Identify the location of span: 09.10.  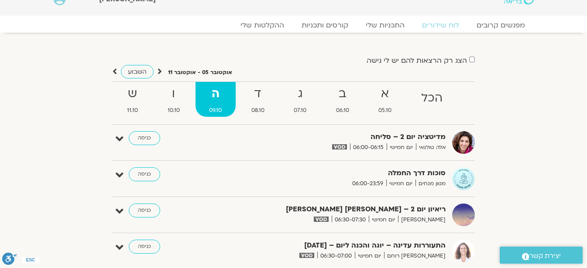
(216, 110).